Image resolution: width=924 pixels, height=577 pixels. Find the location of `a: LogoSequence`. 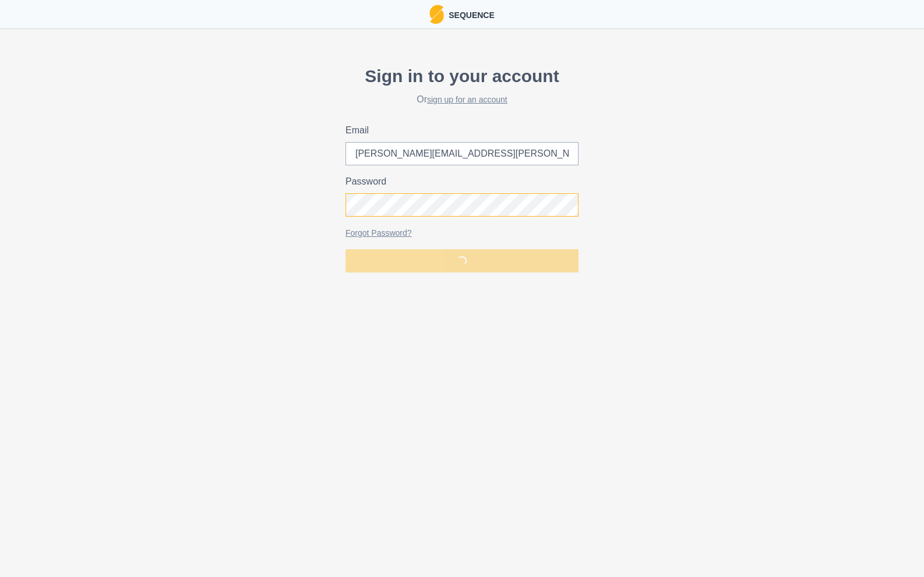

a: LogoSequence is located at coordinates (462, 14).